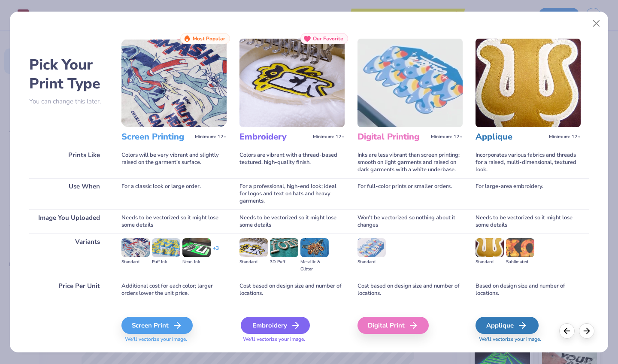 The image size is (618, 364). What do you see at coordinates (274, 137) in the screenshot?
I see `h3: Embroidery` at bounding box center [274, 137].